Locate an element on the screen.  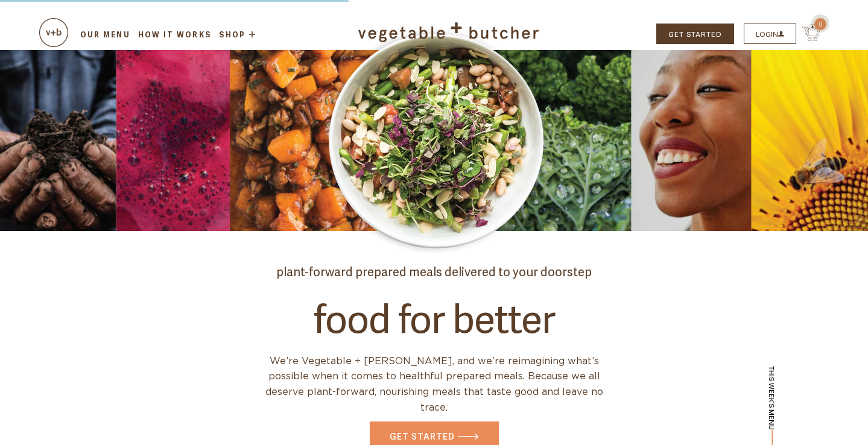
a: Our Menu is located at coordinates (105, 34).